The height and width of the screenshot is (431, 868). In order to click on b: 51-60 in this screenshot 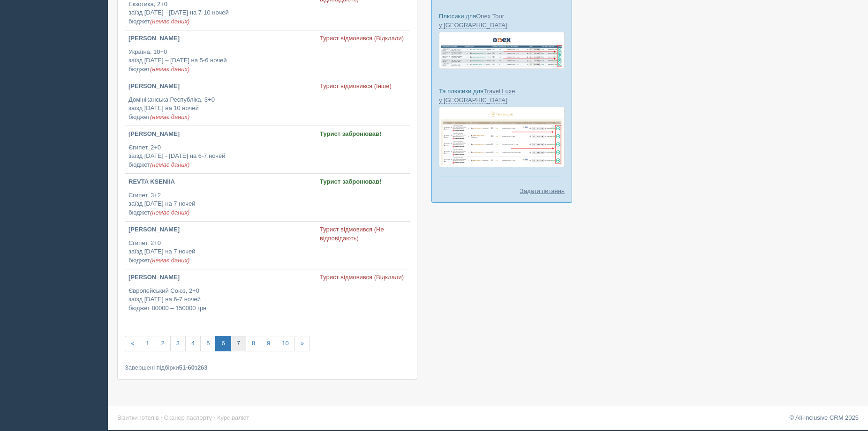, I will do `click(186, 367)`.